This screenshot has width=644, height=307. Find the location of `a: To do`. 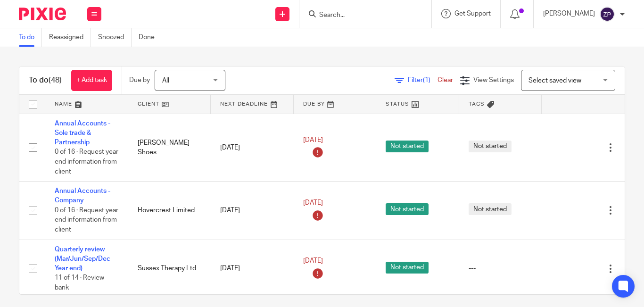

a: To do is located at coordinates (30, 37).